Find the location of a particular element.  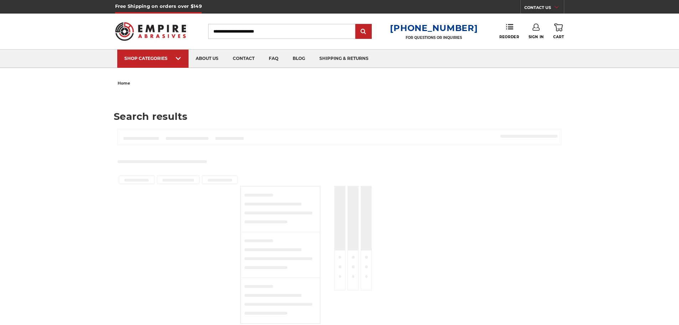

span: Sign In is located at coordinates (536, 37).